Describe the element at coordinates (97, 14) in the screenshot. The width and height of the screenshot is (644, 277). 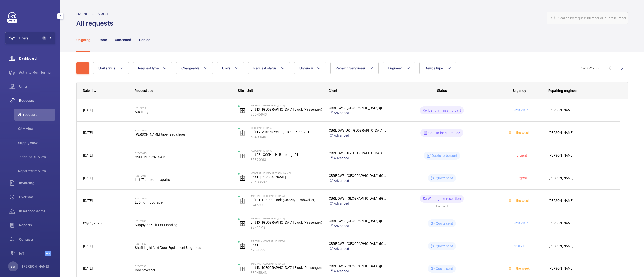
I see `h2: Engineers requests` at that location.